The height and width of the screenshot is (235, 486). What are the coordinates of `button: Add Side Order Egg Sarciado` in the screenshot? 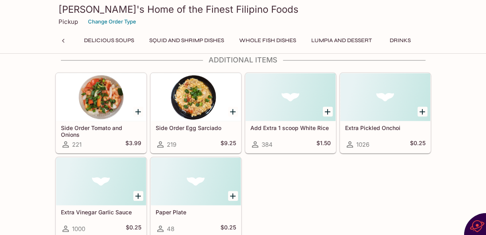 It's located at (233, 112).